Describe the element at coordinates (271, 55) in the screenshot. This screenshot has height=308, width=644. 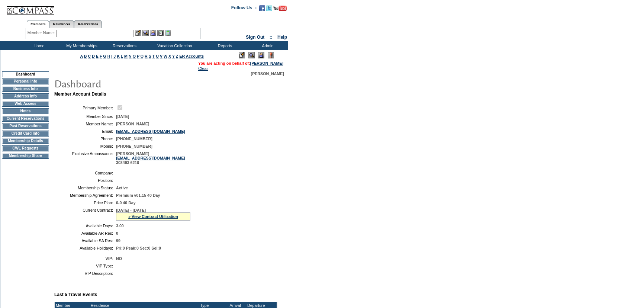
I see `img: Log Concern/Member Elevation` at that location.